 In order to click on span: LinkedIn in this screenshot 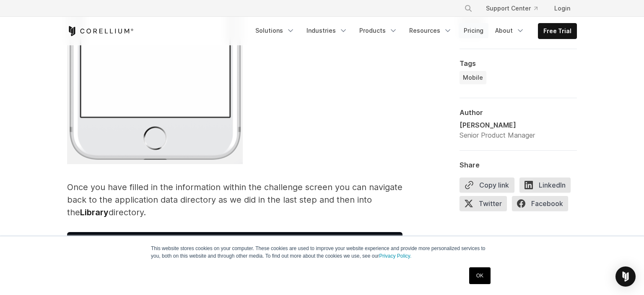, I will do `click(545, 185)`.